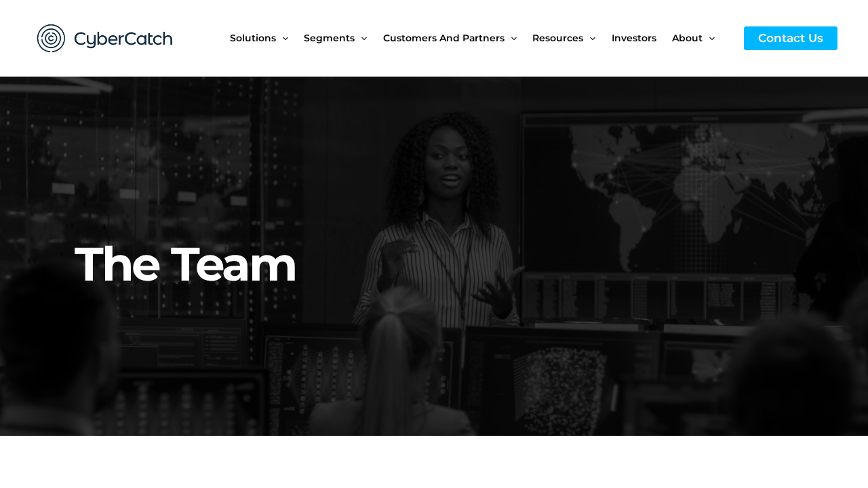 Image resolution: width=868 pixels, height=488 pixels. I want to click on img: CyberCatch, so click(105, 38).